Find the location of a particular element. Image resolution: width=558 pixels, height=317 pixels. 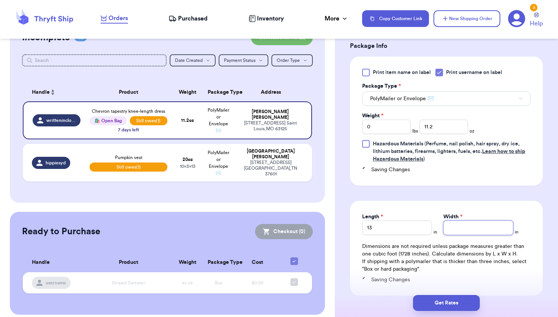

span: $0.00 is located at coordinates (257, 283).